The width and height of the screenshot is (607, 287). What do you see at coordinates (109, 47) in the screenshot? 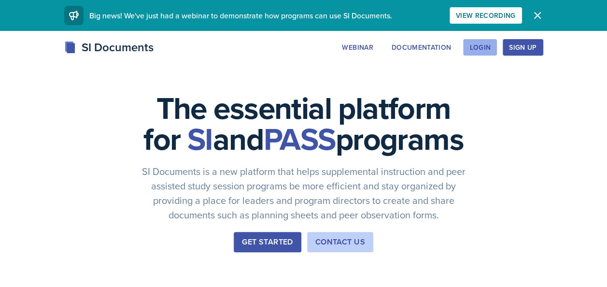
I see `div: SI Documents` at bounding box center [109, 47].